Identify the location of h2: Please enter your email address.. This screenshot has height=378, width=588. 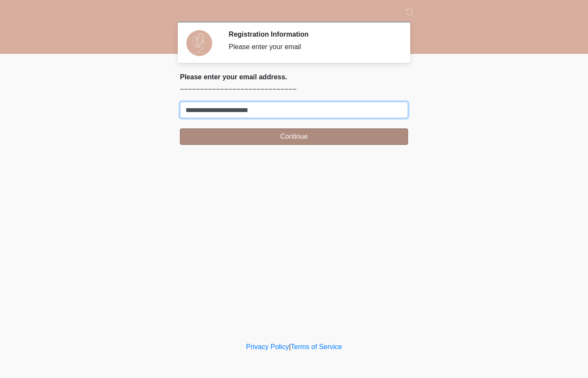
(294, 77).